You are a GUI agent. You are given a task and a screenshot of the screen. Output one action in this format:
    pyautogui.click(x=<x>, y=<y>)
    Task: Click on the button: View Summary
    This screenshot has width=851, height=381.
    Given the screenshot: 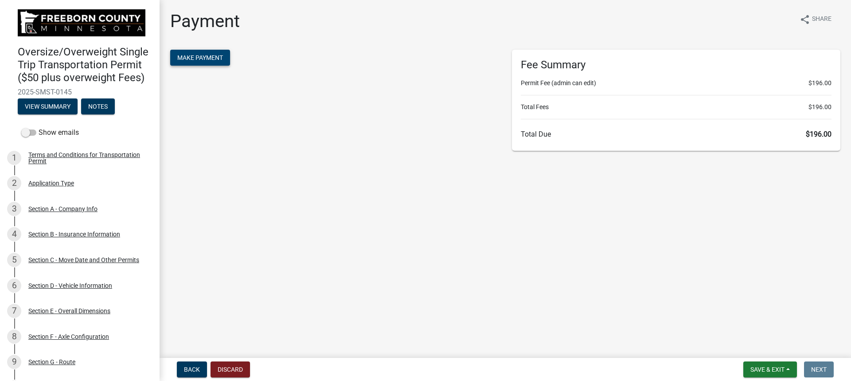 What is the action you would take?
    pyautogui.click(x=47, y=106)
    